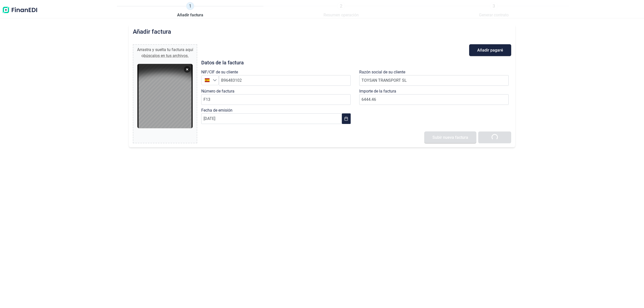 The height and width of the screenshot is (308, 644). What do you see at coordinates (218, 91) in the screenshot?
I see `label: Número de factura` at bounding box center [218, 91].